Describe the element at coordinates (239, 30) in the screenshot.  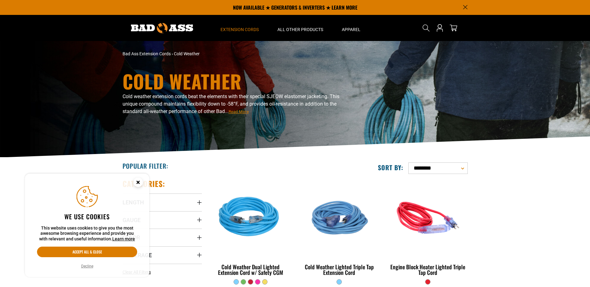
I see `span: Extension Cords` at that location.